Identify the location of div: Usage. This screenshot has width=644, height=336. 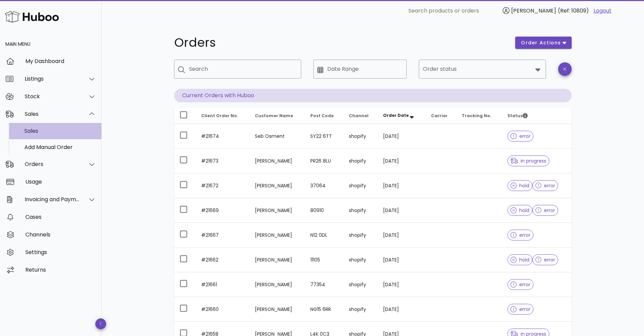
(60, 181).